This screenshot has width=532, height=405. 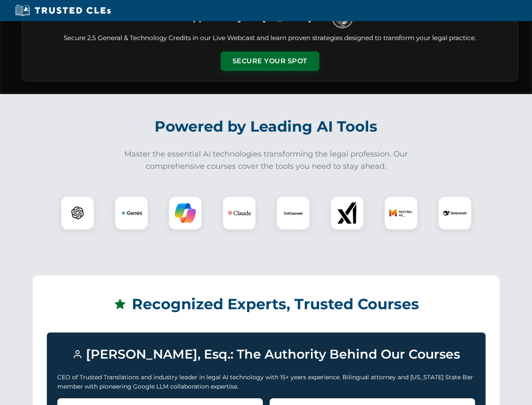 What do you see at coordinates (267, 382) in the screenshot?
I see `p: CEO of Trusted Translations and industry leader in legal AI technology with 15+ years experience....` at bounding box center [267, 382].